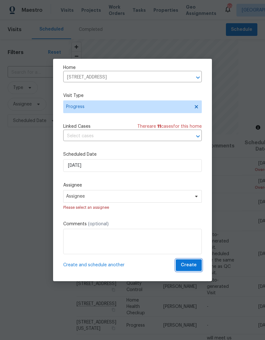  I want to click on label: Comments, so click(132, 224).